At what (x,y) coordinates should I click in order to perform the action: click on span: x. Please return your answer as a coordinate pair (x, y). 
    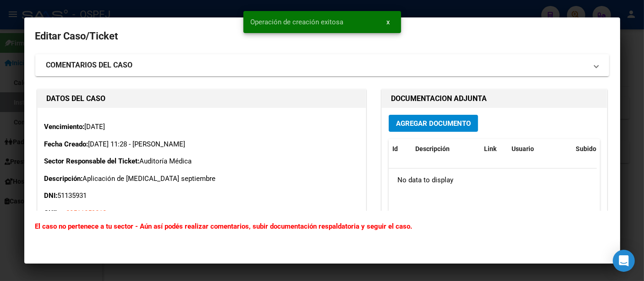
    Looking at the image, I should click on (388, 22).